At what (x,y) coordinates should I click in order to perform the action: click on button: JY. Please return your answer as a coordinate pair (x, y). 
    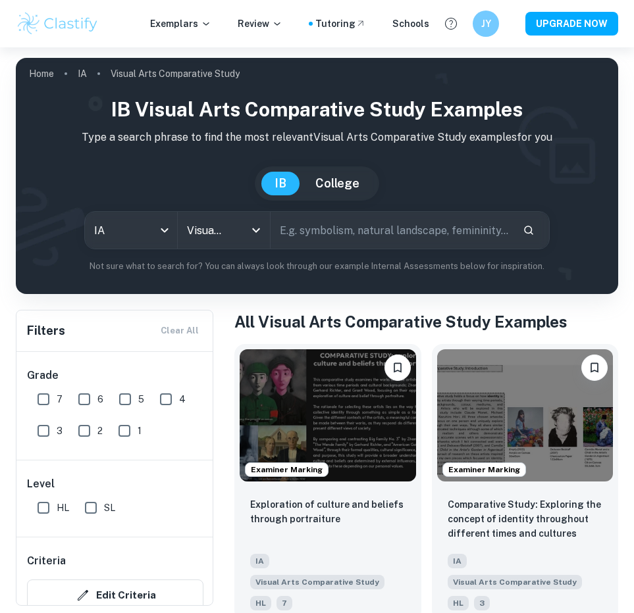
    Looking at the image, I should click on (486, 24).